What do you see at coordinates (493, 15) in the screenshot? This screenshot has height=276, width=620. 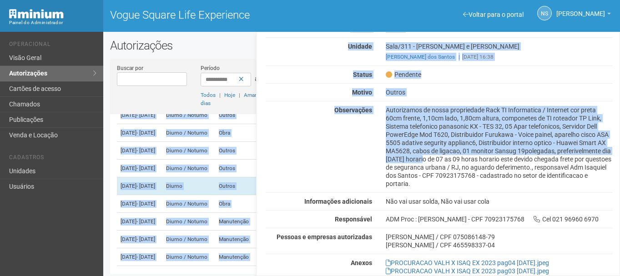 I see `a: Voltar para o portal` at bounding box center [493, 15].